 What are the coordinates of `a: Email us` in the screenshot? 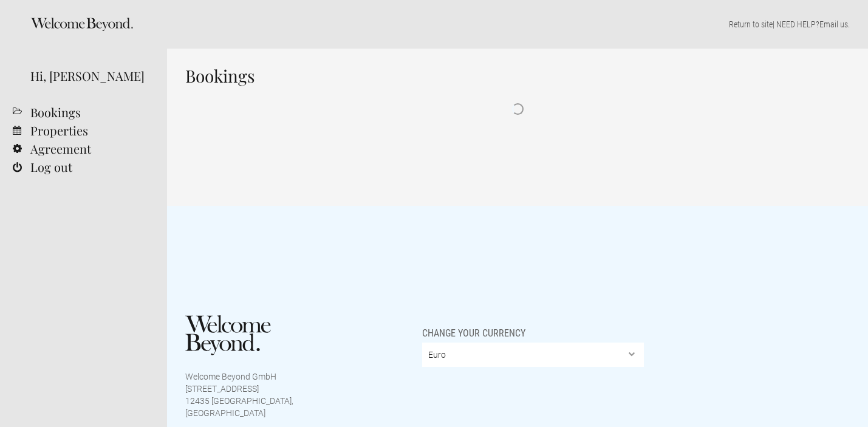 It's located at (834, 24).